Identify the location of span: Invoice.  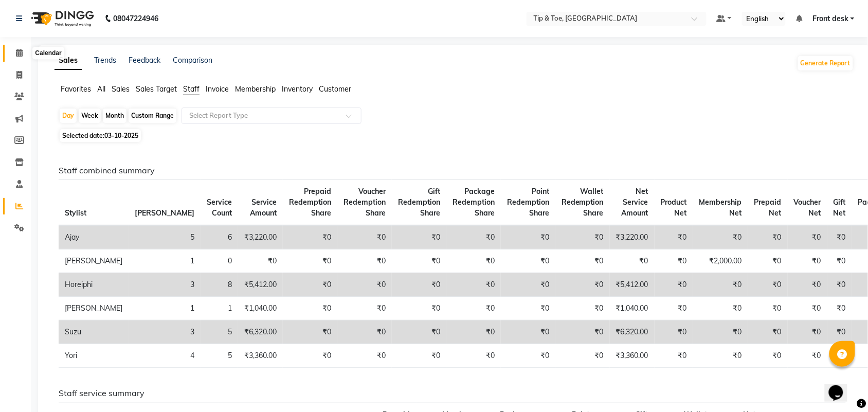
(217, 89).